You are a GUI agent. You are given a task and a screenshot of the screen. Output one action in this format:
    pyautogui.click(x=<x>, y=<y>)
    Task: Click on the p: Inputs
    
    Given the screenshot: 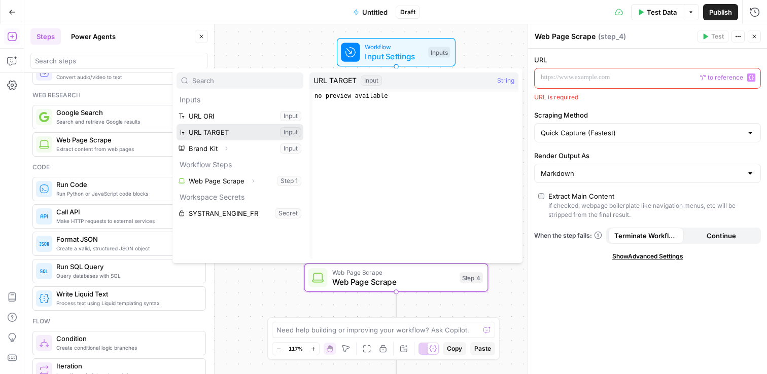 What is the action you would take?
    pyautogui.click(x=240, y=100)
    